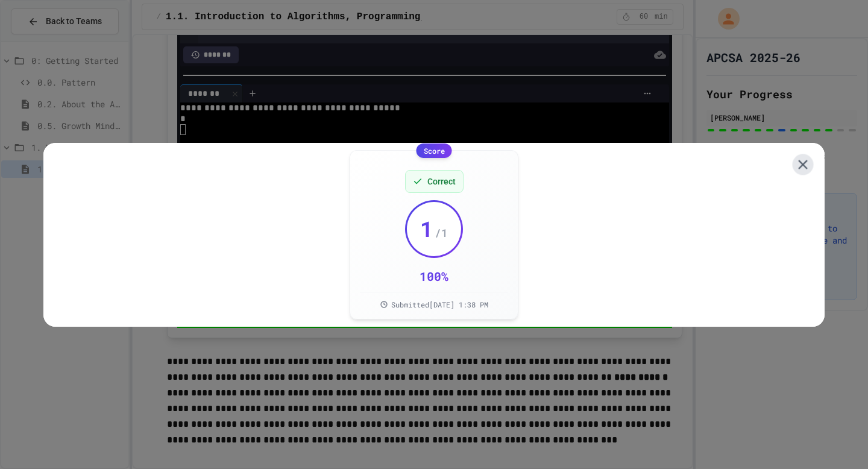 Image resolution: width=868 pixels, height=469 pixels. I want to click on div: 100 %, so click(434, 276).